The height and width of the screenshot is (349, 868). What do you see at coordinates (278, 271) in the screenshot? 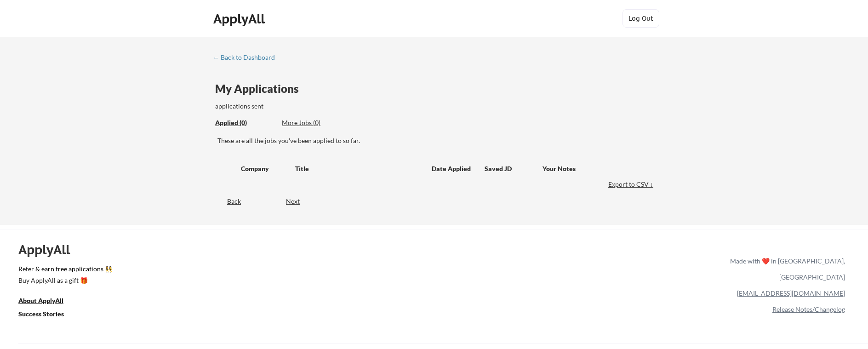
I see `a: Refer & earn free applications 👯‍♀️` at bounding box center [278, 271].